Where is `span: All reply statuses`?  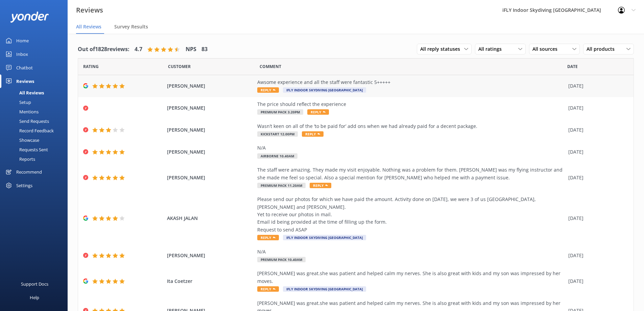 span: All reply statuses is located at coordinates (442, 49).